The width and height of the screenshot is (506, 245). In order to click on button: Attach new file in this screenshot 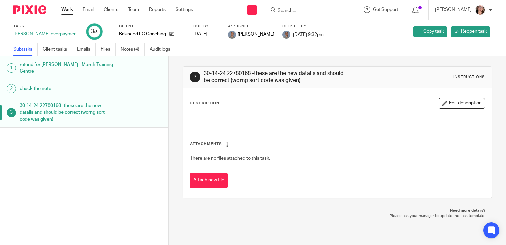, I will do `click(209, 180)`.